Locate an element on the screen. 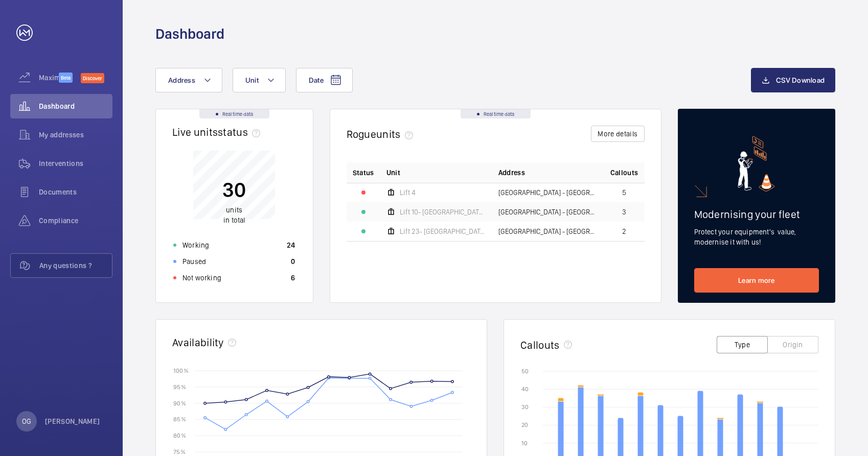 The height and width of the screenshot is (456, 868). text: 20 is located at coordinates (524, 425).